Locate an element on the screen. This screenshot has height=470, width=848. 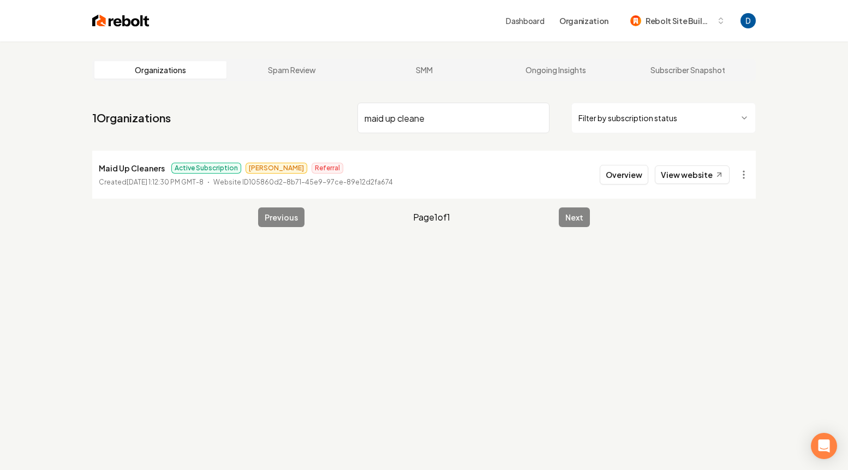
a: Ongoing Insights is located at coordinates (556, 70).